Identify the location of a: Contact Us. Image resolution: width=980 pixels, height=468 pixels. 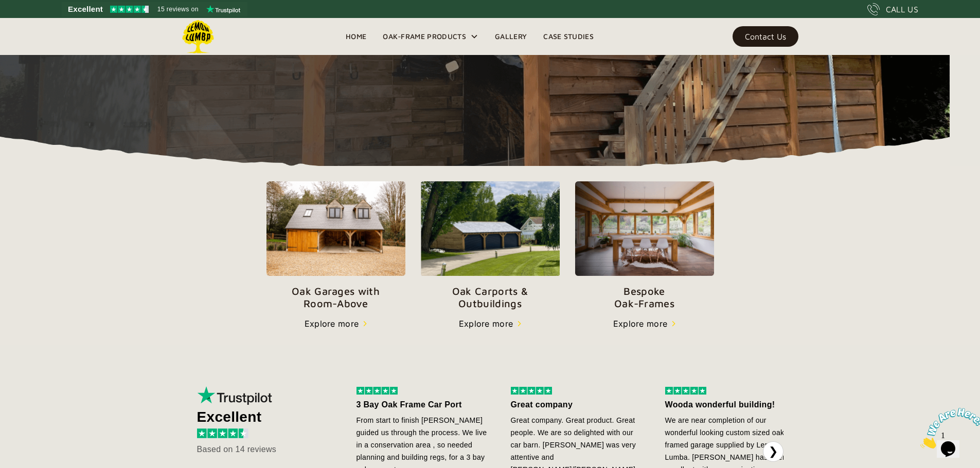
(765, 37).